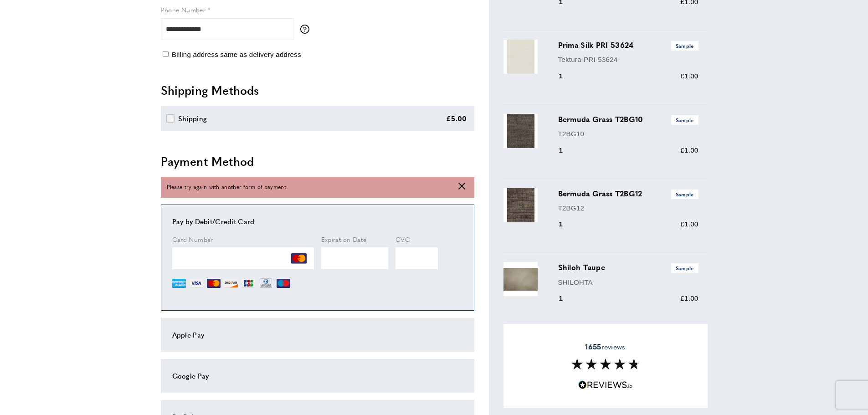 This screenshot has width=868, height=415. Describe the element at coordinates (193, 239) in the screenshot. I see `span: Card Number` at that location.